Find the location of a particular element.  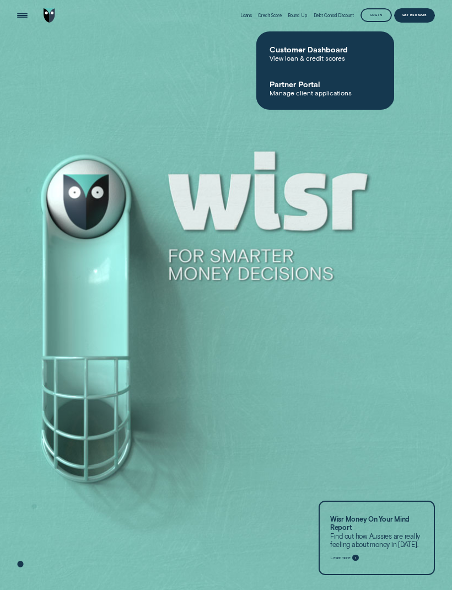

a: Customer DashboardView loan & credit scores is located at coordinates (325, 53).